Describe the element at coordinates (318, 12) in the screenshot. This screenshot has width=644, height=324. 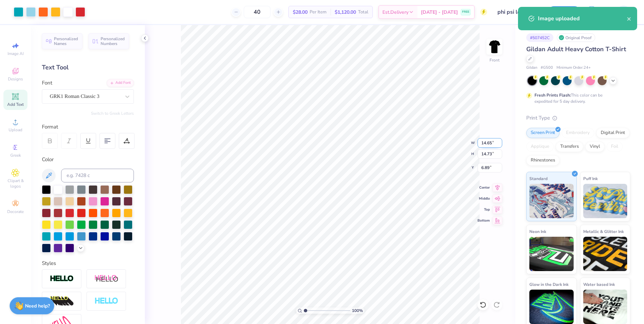
I see `span: Per Item` at that location.